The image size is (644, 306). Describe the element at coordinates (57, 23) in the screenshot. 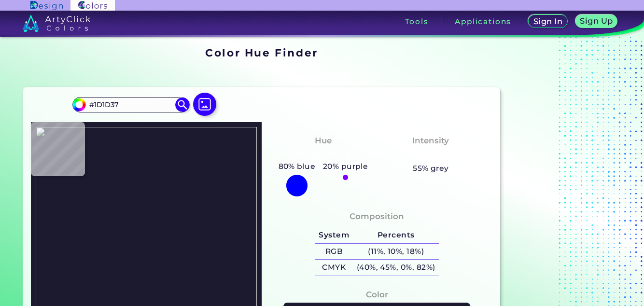

I see `img: logo_artyclick_colors_white.svg` at that location.